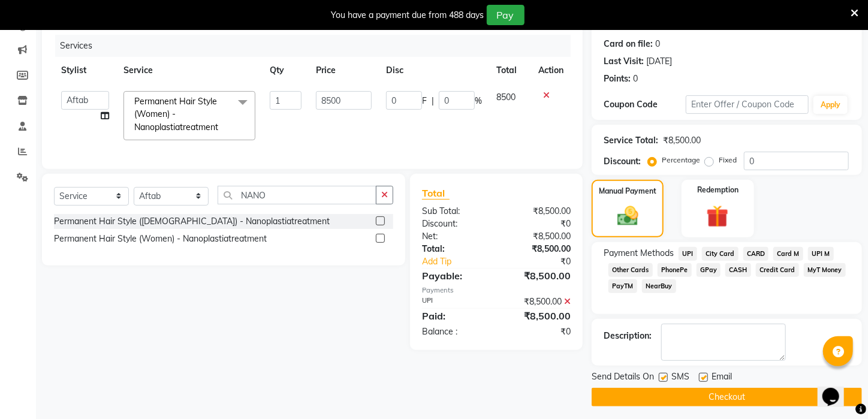 The width and height of the screenshot is (868, 419). I want to click on th: Stylist, so click(85, 71).